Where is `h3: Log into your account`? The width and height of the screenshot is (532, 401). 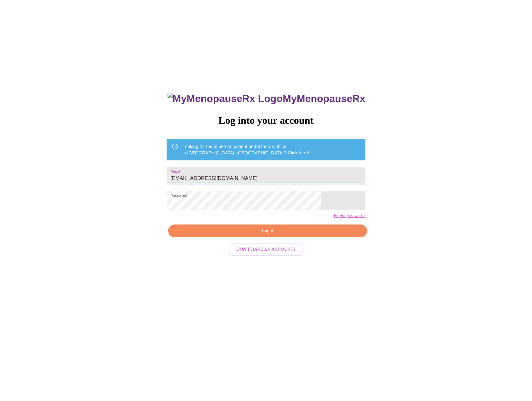
h3: Log into your account is located at coordinates (266, 120).